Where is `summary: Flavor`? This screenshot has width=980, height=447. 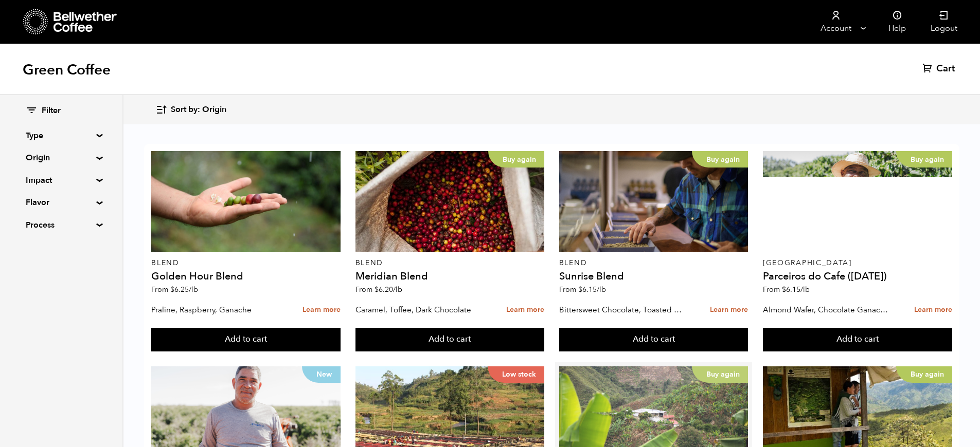
summary: Flavor is located at coordinates (61, 203).